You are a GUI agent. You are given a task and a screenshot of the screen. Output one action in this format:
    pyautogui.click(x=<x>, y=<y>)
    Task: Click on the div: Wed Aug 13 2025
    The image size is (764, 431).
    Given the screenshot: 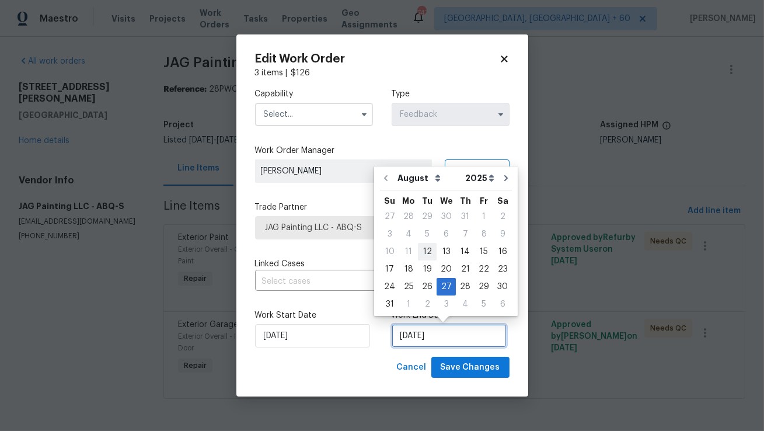 What is the action you would take?
    pyautogui.click(x=446, y=251)
    